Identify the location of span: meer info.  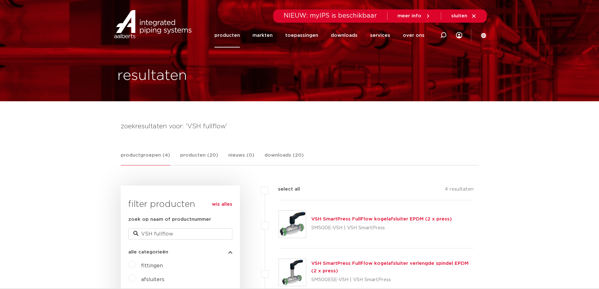
(409, 16).